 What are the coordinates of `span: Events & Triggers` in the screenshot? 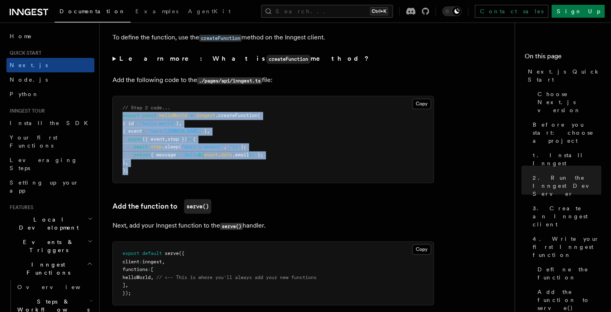 It's located at (47, 246).